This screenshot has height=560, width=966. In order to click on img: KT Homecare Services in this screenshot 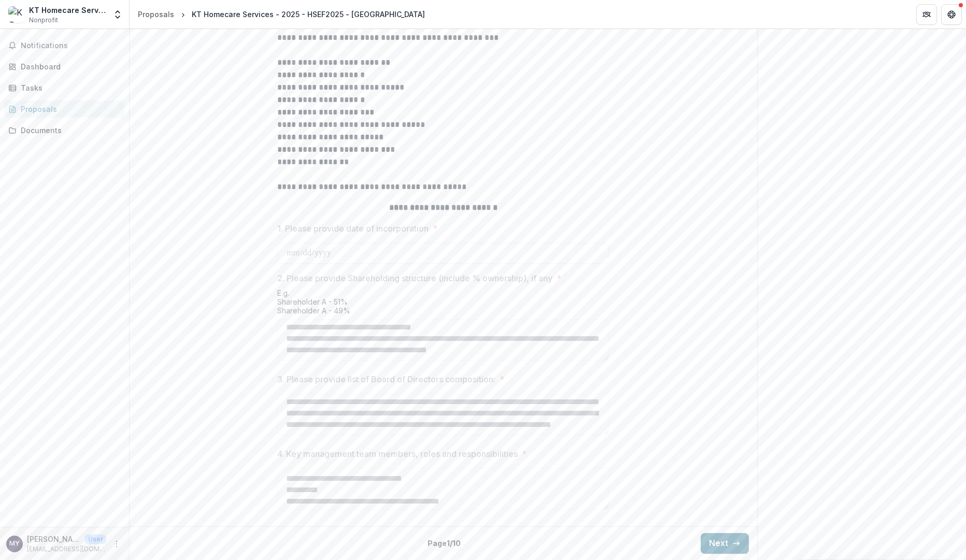, I will do `click(16, 15)`.